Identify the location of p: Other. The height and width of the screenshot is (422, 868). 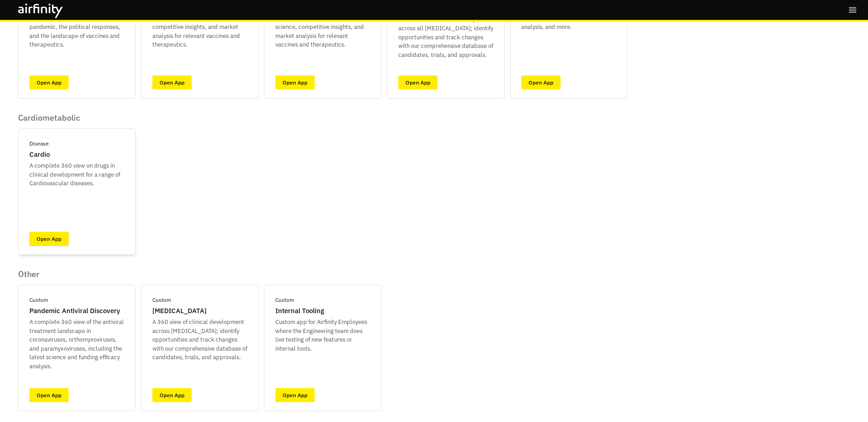
(200, 274).